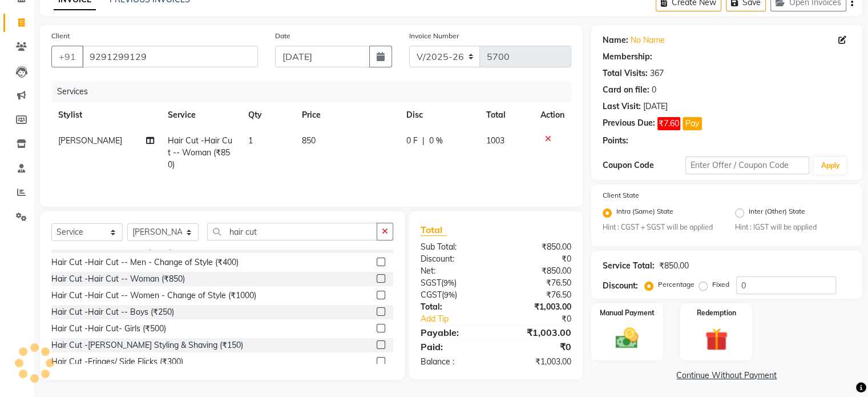 This screenshot has height=397, width=868. I want to click on div: Hair Cut -Hair Cut -- Boys (₹250), so click(112, 312).